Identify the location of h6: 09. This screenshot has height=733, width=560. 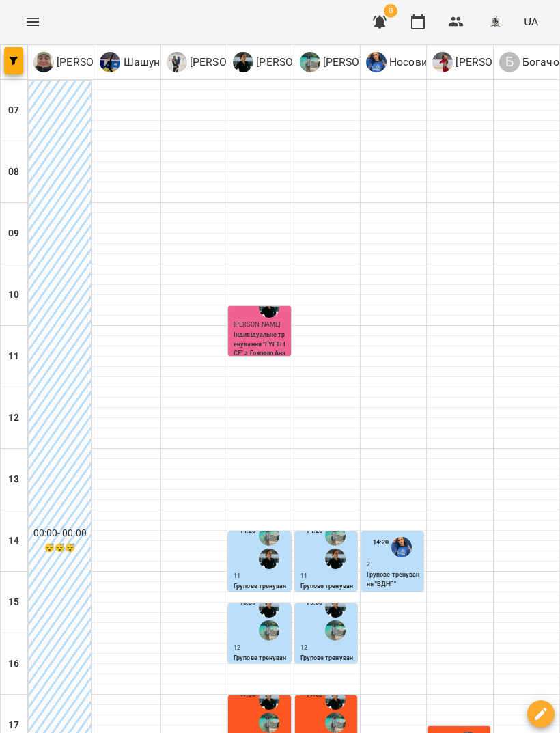
(13, 234).